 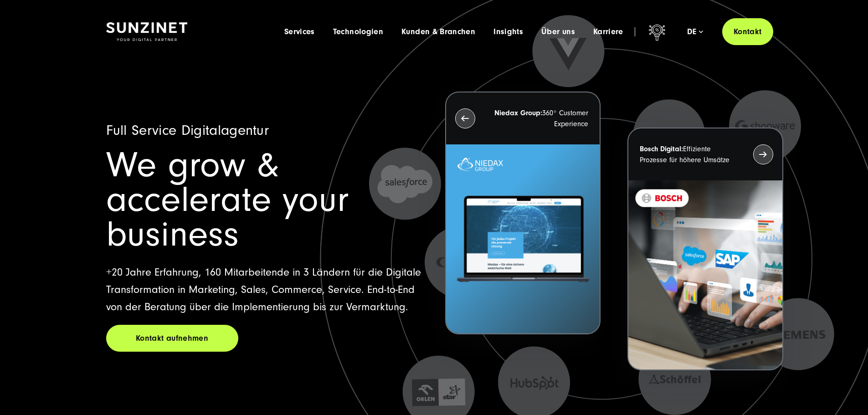 What do you see at coordinates (748, 31) in the screenshot?
I see `a: Kontakt` at bounding box center [748, 31].